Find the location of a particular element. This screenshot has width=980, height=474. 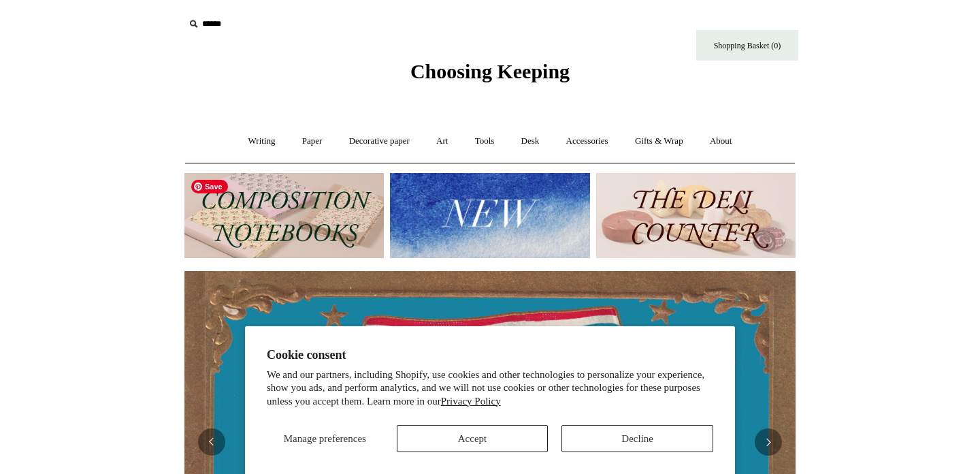

a: Desk is located at coordinates (530, 141).